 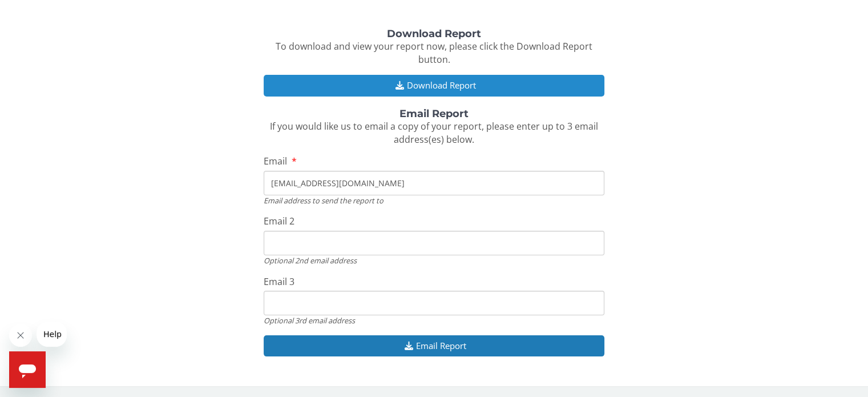 I want to click on div: Optional 2nd email address, so click(x=433, y=260).